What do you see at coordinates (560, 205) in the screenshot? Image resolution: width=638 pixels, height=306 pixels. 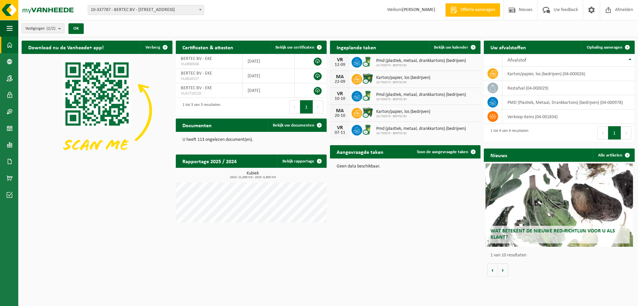 I see `a: Wat betekent de nieuwe RED-richtlijn voor u als klant?` at bounding box center [560, 205].